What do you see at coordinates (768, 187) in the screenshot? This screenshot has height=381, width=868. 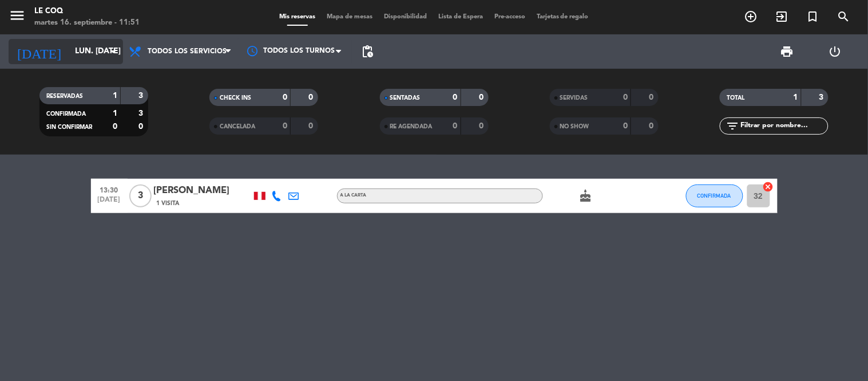 I see `i: cancel` at bounding box center [768, 187].